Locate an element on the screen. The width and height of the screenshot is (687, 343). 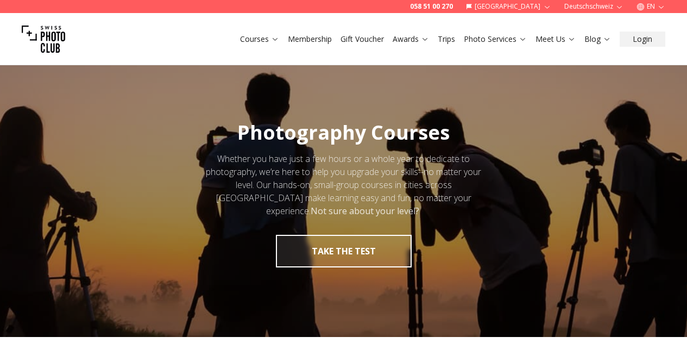
div: Whether you have just a few hours or a whole year to dedicate to photography, we’re here to help ... is located at coordinates (344, 185).